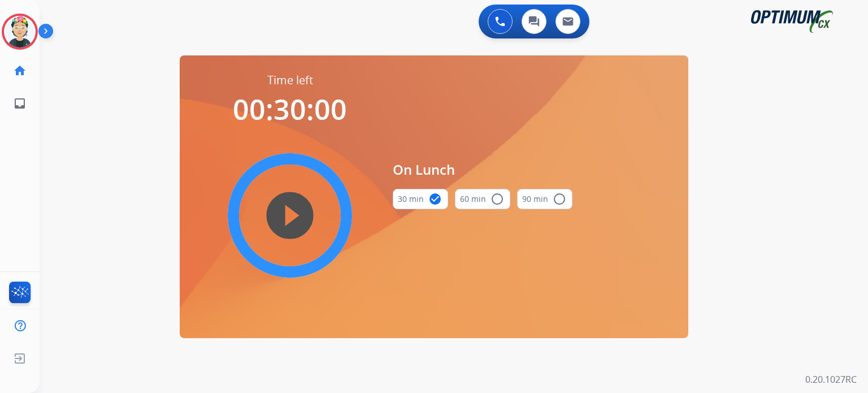 The width and height of the screenshot is (868, 393). I want to click on button: 90 min, so click(545, 199).